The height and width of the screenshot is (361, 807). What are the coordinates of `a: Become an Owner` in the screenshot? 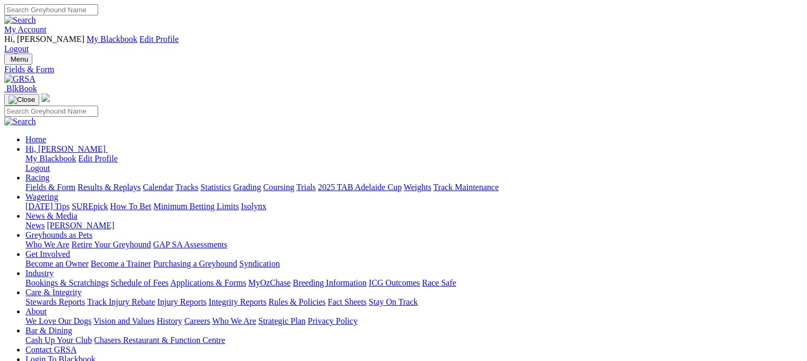 It's located at (57, 263).